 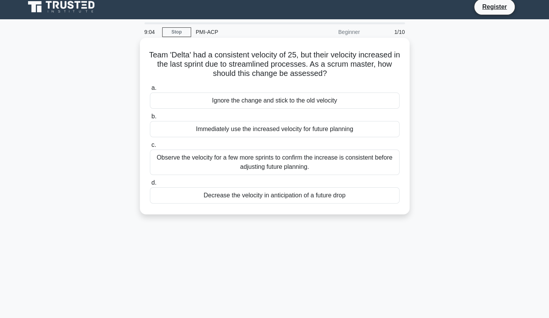 I want to click on span: c., so click(x=154, y=145).